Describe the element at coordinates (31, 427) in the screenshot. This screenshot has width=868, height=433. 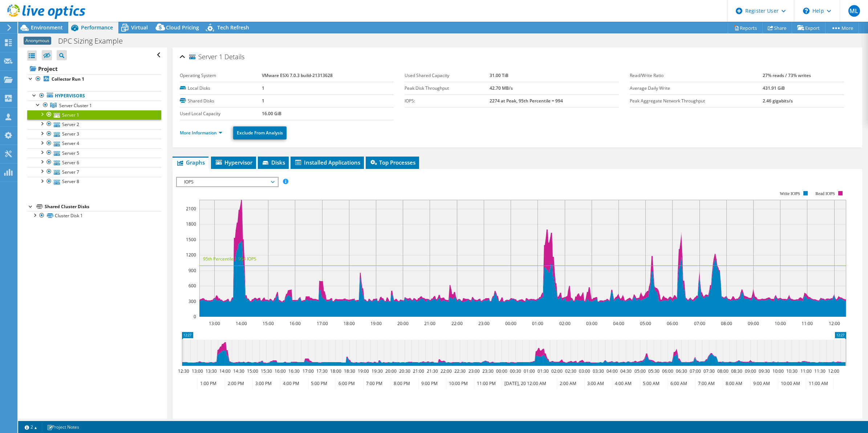
I see `a: 2` at that location.